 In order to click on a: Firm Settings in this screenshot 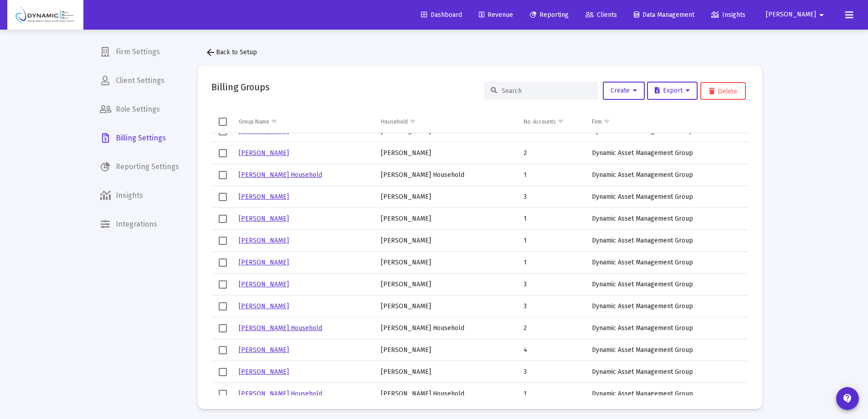, I will do `click(139, 52)`.